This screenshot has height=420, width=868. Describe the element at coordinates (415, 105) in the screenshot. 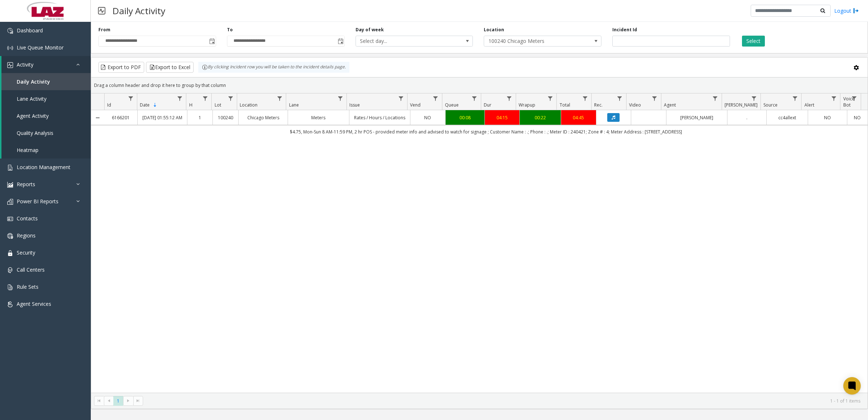

I see `span: Vend` at that location.